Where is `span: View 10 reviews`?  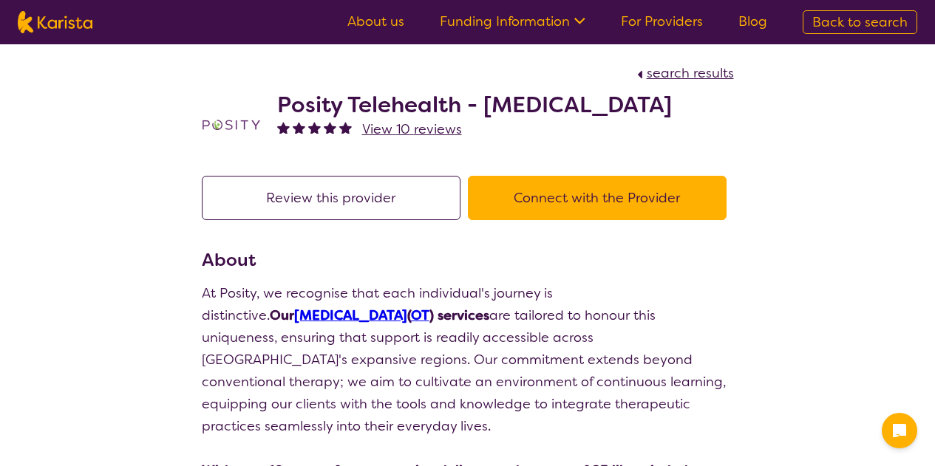 span: View 10 reviews is located at coordinates (412, 129).